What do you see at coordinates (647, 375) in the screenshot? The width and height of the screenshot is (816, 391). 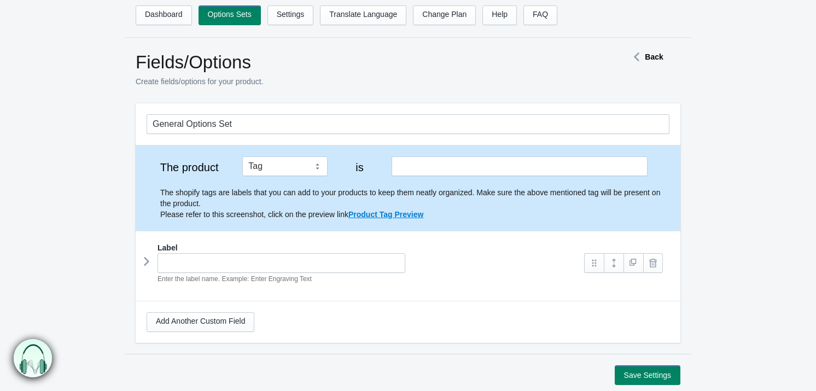 I see `button: Save Settings` at bounding box center [647, 375].